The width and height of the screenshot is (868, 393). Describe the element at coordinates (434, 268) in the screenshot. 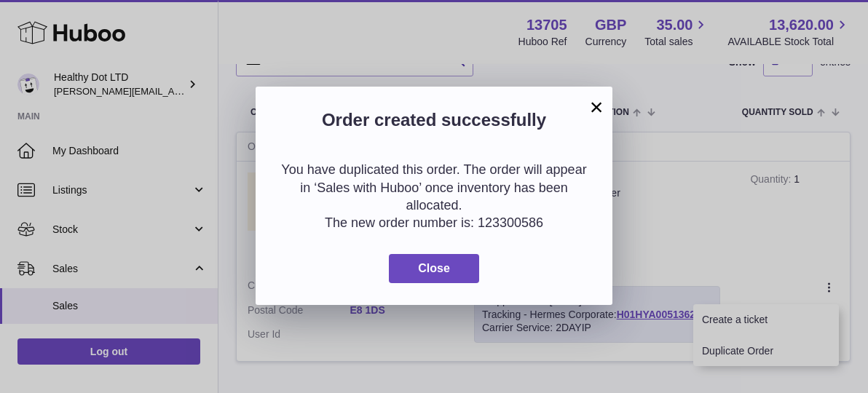

I see `button: Close` at that location.